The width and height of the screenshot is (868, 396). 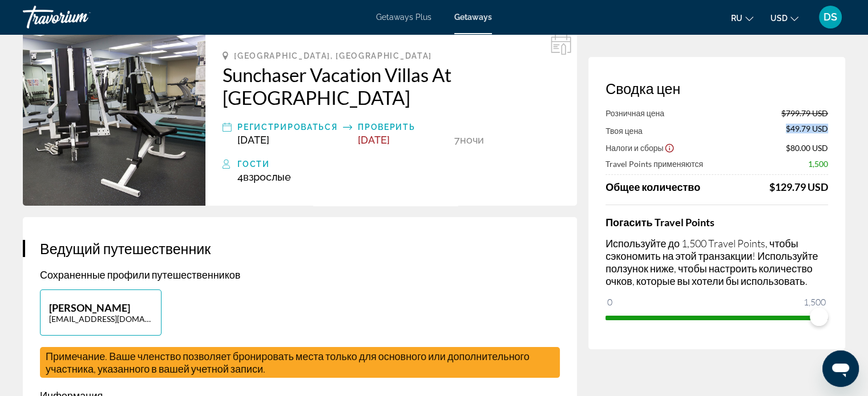 What do you see at coordinates (472, 140) in the screenshot?
I see `span: ночи` at bounding box center [472, 140].